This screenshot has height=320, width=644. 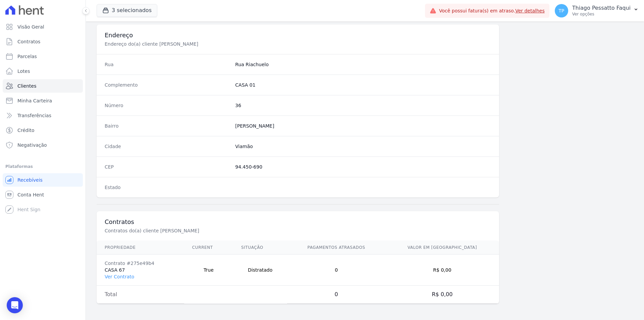 I want to click on a: Ver detalhes, so click(x=530, y=11).